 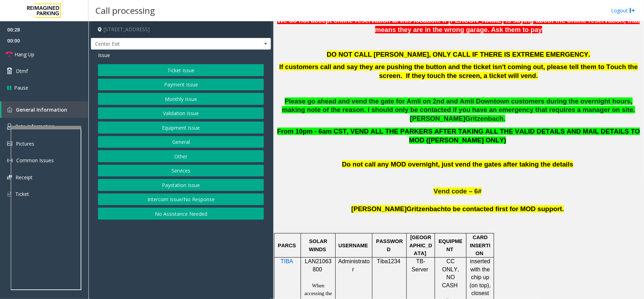 I want to click on button: No Assistance Needed, so click(x=181, y=213).